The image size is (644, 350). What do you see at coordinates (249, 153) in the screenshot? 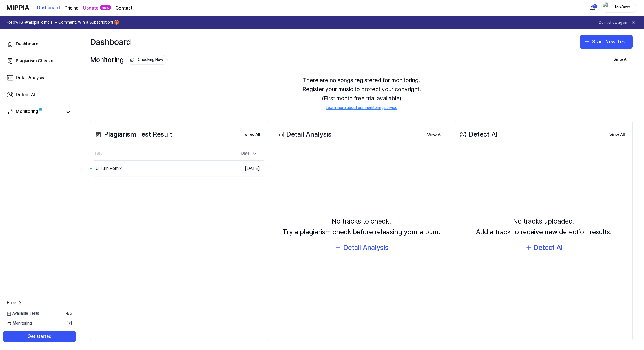
I see `div: Date` at bounding box center [249, 153].